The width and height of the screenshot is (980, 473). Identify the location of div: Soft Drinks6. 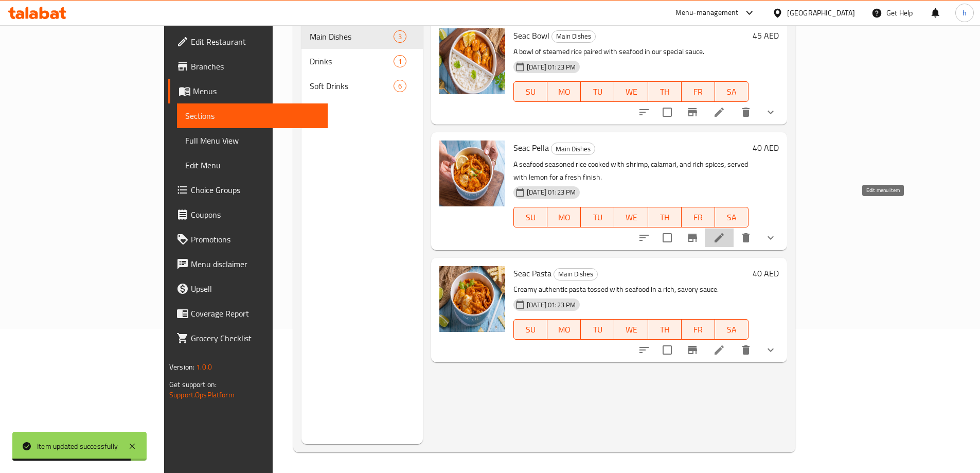
(362, 86).